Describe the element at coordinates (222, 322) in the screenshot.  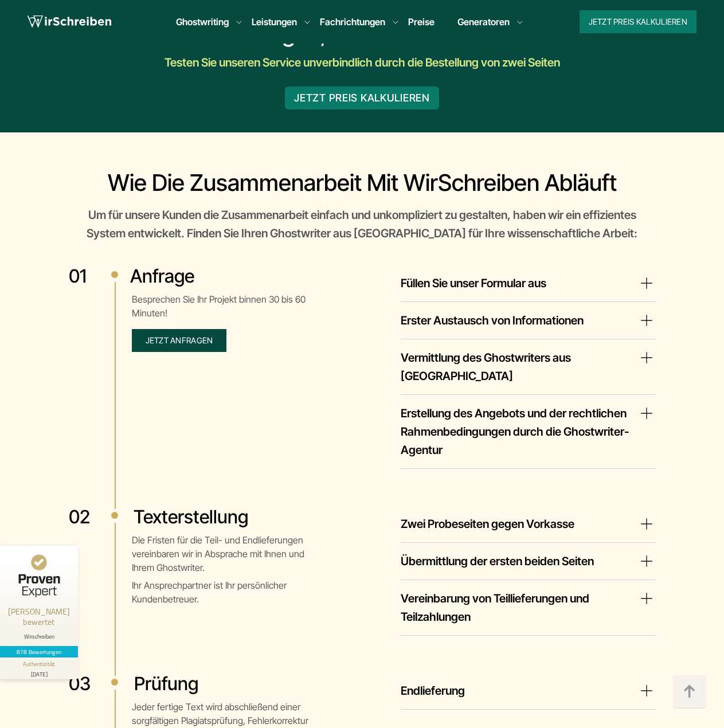
I see `p: Besprechen Sie Ihr Projekt binnen 30 bis 60 Minuten!` at that location.